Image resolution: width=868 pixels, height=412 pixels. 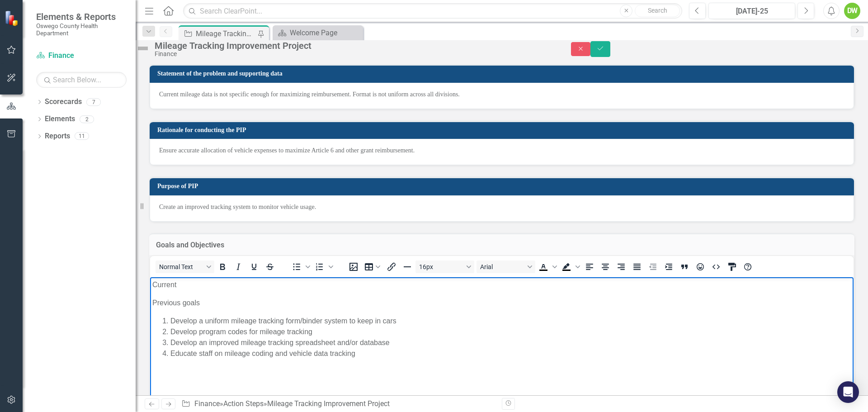 I want to click on div: Text color Black, so click(x=547, y=267).